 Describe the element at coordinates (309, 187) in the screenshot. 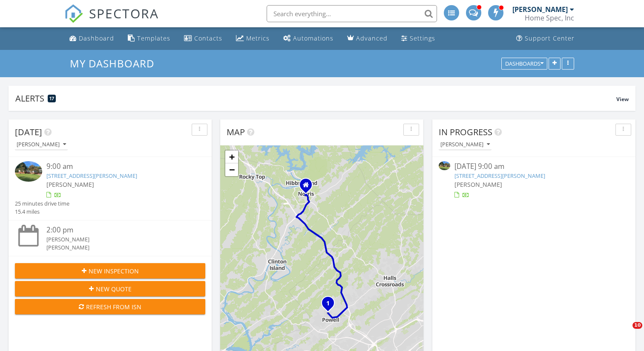

I see `div: 25 Dogwood Rd, Norris Tennessee 37828` at that location.